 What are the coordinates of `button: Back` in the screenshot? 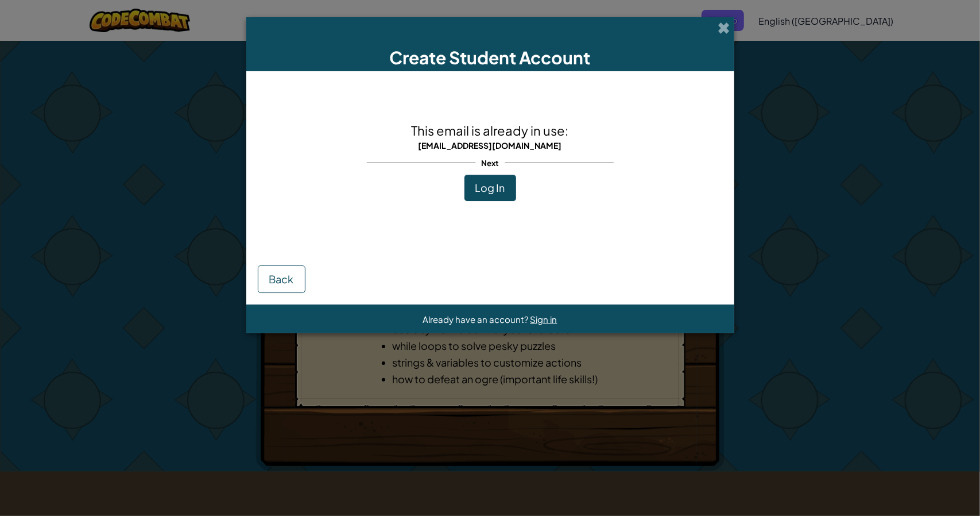 It's located at (282, 279).